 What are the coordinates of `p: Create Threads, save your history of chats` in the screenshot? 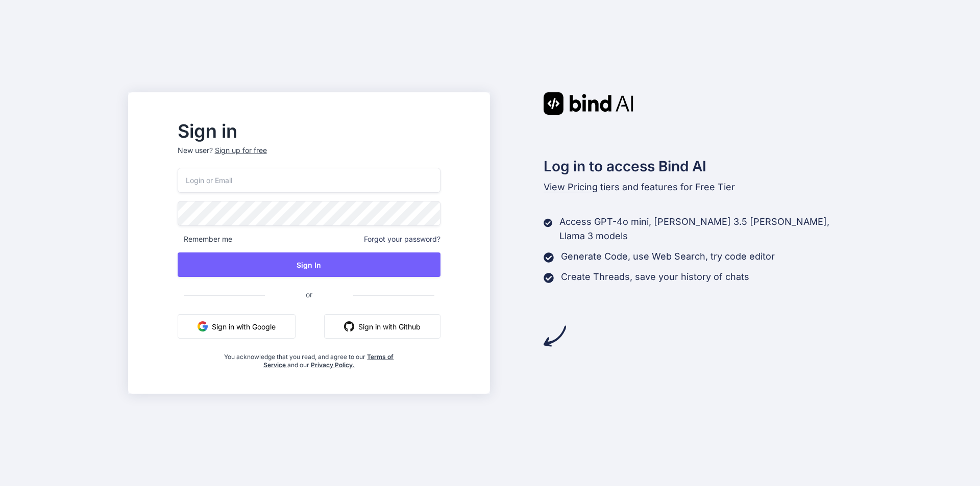 It's located at (655, 277).